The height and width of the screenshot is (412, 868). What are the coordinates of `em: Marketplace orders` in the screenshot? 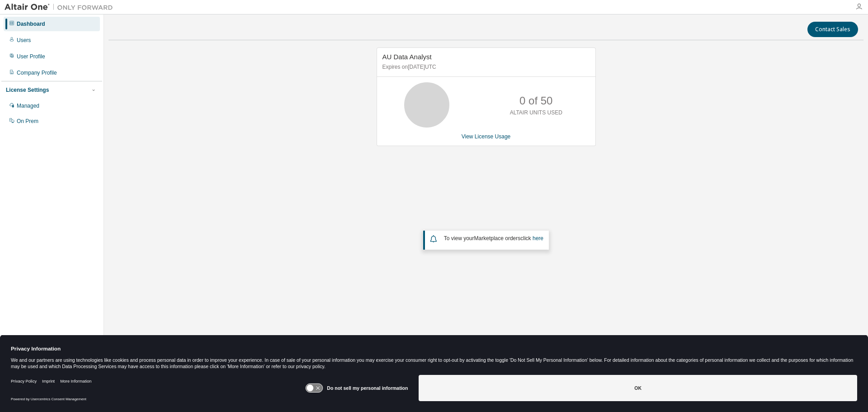 It's located at (497, 238).